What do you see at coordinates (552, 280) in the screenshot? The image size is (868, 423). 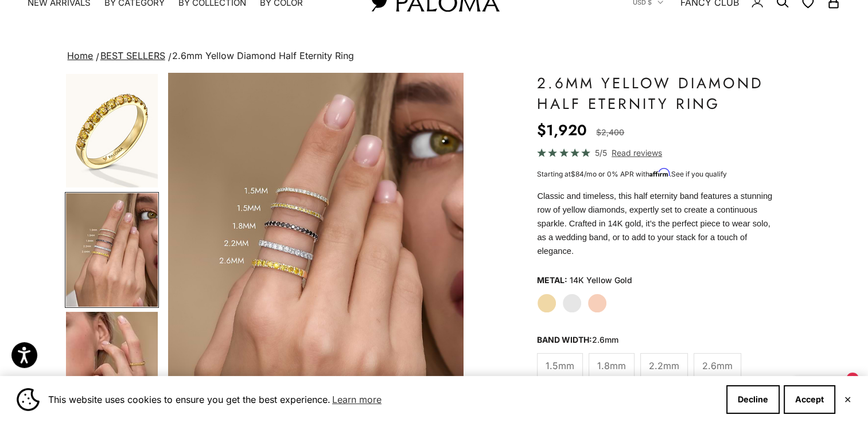 I see `legend: Metal:` at bounding box center [552, 280].